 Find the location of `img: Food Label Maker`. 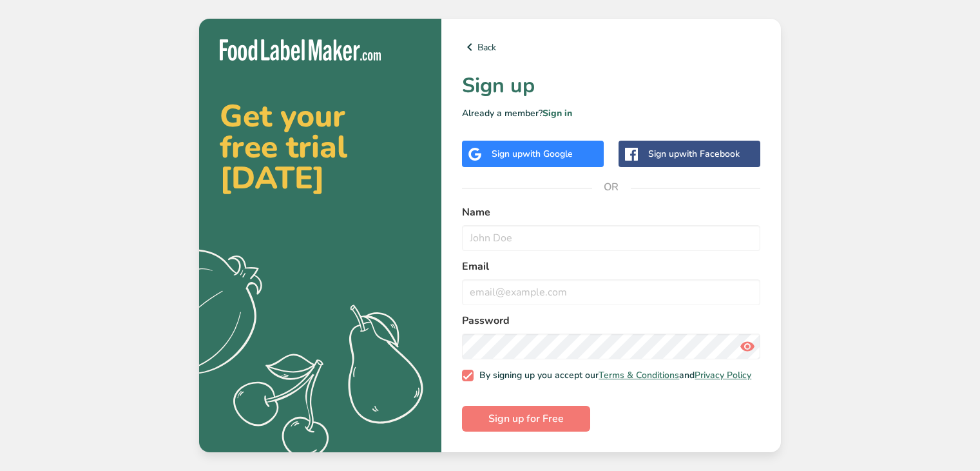

img: Food Label Maker is located at coordinates (301, 49).